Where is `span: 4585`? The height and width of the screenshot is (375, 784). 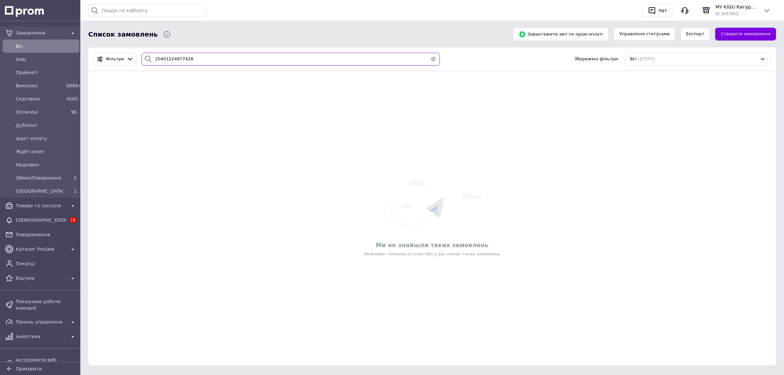
span: 4585 is located at coordinates (72, 99).